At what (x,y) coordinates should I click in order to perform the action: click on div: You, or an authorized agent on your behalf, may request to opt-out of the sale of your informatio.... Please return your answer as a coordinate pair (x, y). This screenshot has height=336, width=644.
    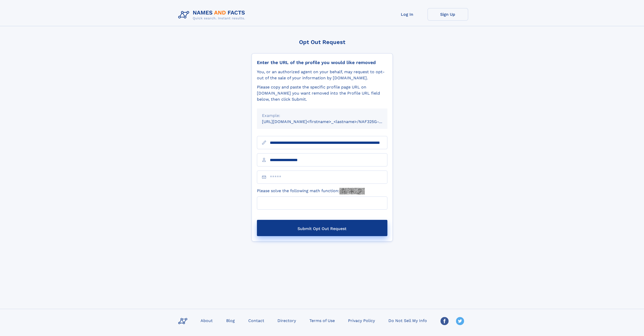
    Looking at the image, I should click on (322, 75).